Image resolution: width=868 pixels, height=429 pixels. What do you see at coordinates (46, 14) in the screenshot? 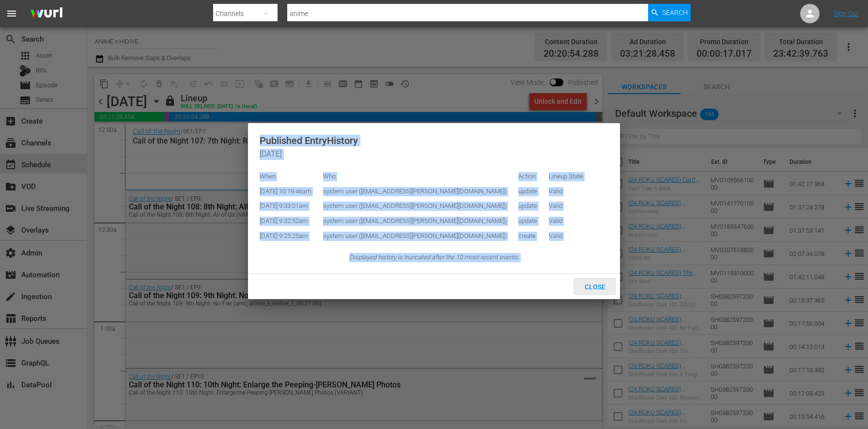
I see `img: ans4CAIJ8jUAAAAAAAAAAAAAAAAAAAAAAAAgQb4GAAAAAAAAAAAAAAAAAAAAAAAAJMjXAAAAAAAAAAAAAAAAAAAAAAAAgAT5G...` at bounding box center [46, 14].